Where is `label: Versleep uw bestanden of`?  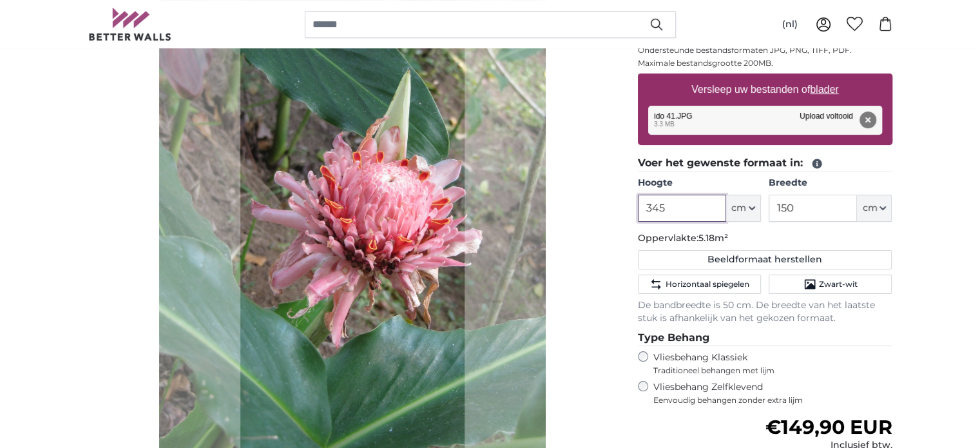 label: Versleep uw bestanden of is located at coordinates (765, 90).